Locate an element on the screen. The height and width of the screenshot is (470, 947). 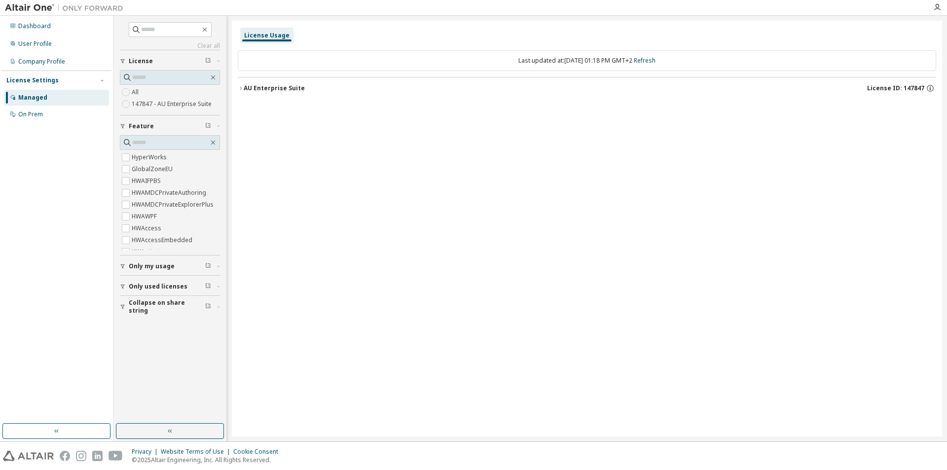
button: Only used licenses is located at coordinates (170, 286).